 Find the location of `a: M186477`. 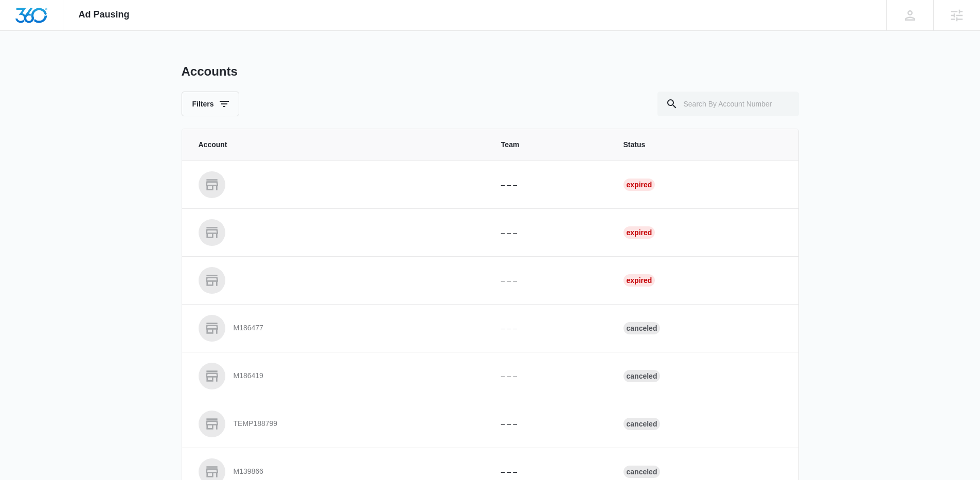

a: M186477 is located at coordinates (338, 328).